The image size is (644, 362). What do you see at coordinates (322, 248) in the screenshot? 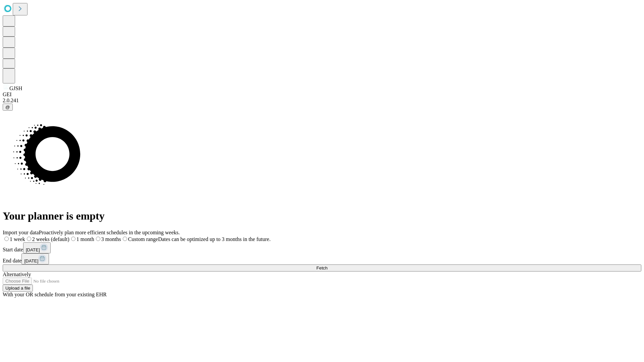
I see `div: Start date` at bounding box center [322, 248].